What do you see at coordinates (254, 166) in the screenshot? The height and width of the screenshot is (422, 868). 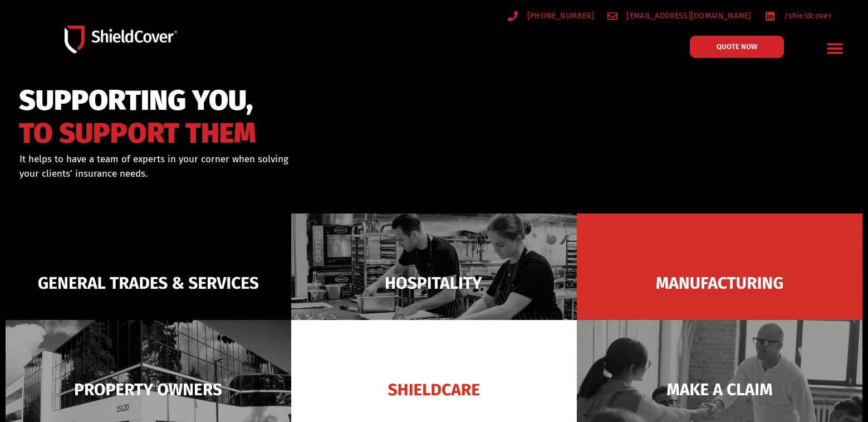 I see `div: It helps to have a team of experts in your corner when solving` at bounding box center [254, 166].